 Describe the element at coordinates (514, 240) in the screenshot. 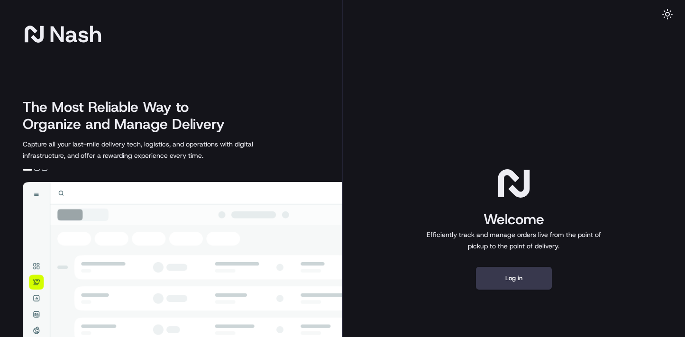

I see `p: Efficiently track and manage orders live from the point of pickup to the point of delivery.` at that location.